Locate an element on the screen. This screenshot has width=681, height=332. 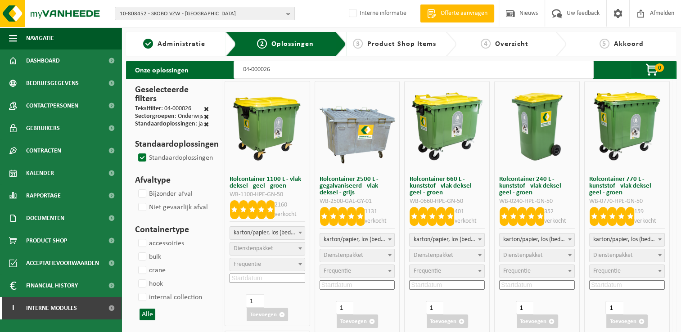
div: WB-0660-HPE-GN-50 is located at coordinates (447, 202).